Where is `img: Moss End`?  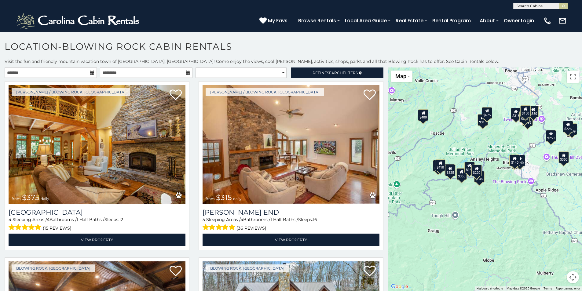
img: Moss End is located at coordinates (291, 144).